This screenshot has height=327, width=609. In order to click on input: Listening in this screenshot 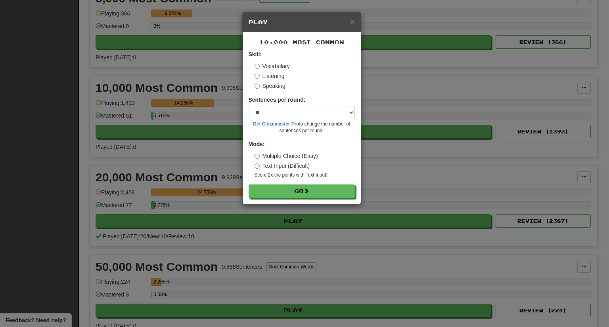, I will do `click(257, 76)`.